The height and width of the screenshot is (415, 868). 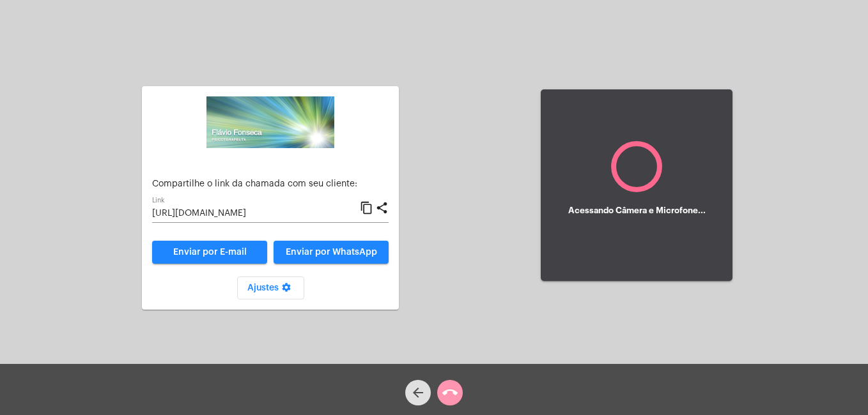 What do you see at coordinates (271, 184) in the screenshot?
I see `p: Compartilhe o link da chamada com seu cliente:` at bounding box center [271, 184].